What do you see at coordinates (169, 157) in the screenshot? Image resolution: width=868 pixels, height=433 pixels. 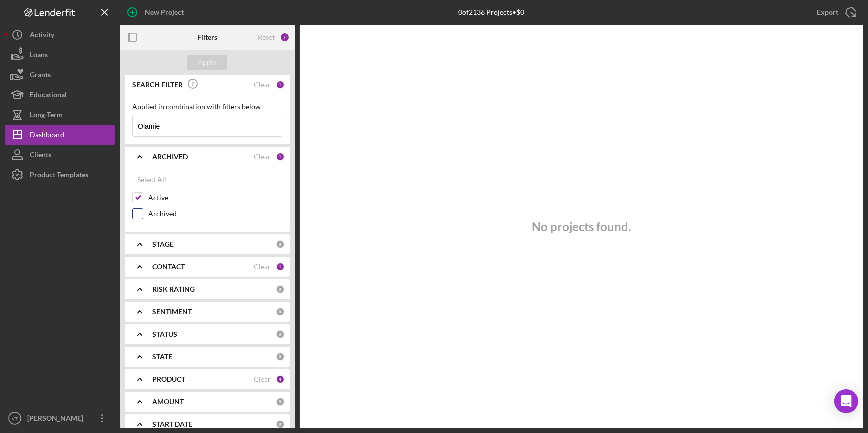 I see `b: ARCHIVED` at bounding box center [169, 157].